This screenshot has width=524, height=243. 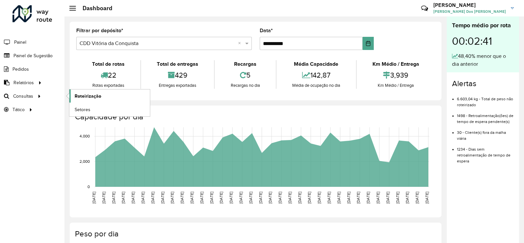 What do you see at coordinates (108, 75) in the screenshot?
I see `div: 22` at bounding box center [108, 75].